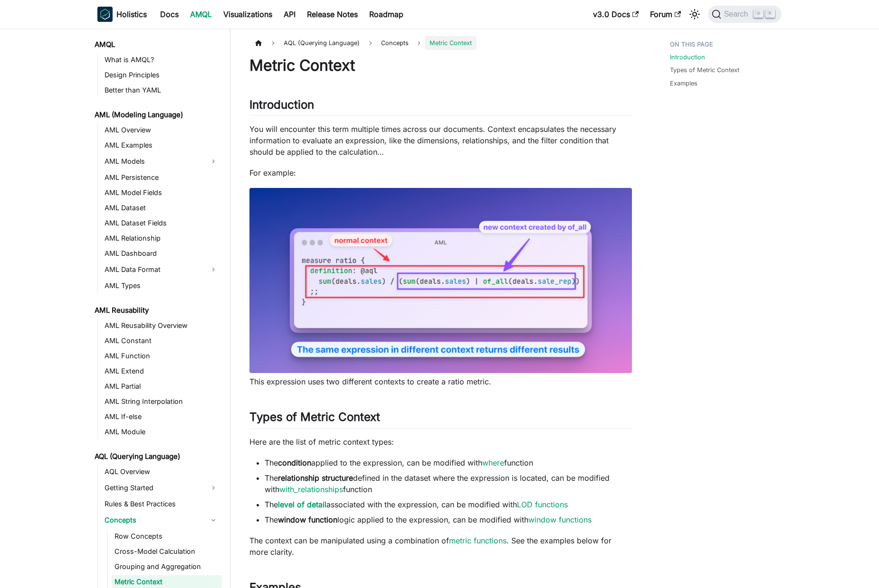  Describe the element at coordinates (159, 308) in the screenshot. I see `nav: Docs sidebar` at that location.